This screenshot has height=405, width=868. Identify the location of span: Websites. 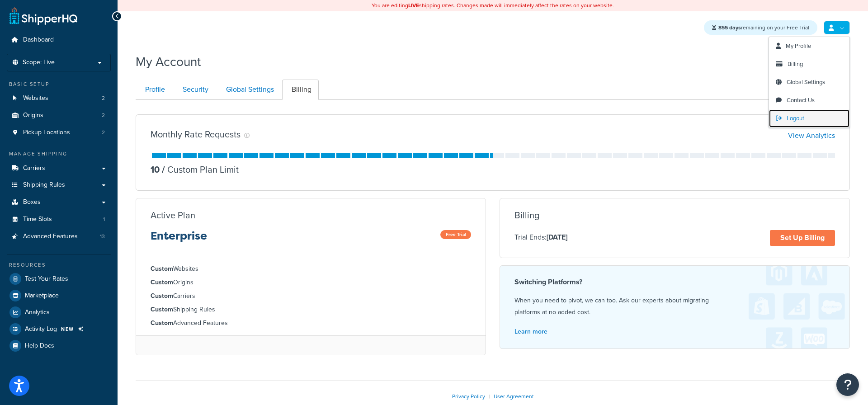
(36, 98).